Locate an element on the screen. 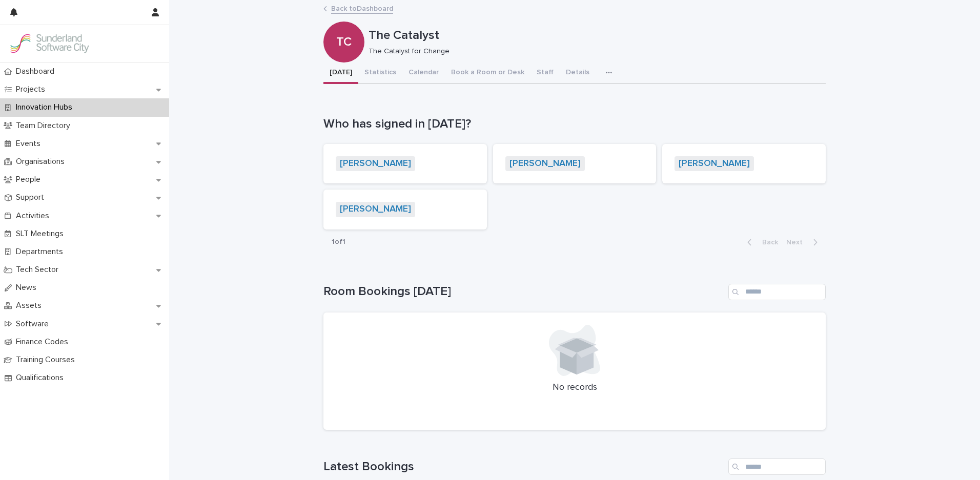 The width and height of the screenshot is (980, 480). p: People is located at coordinates (30, 179).